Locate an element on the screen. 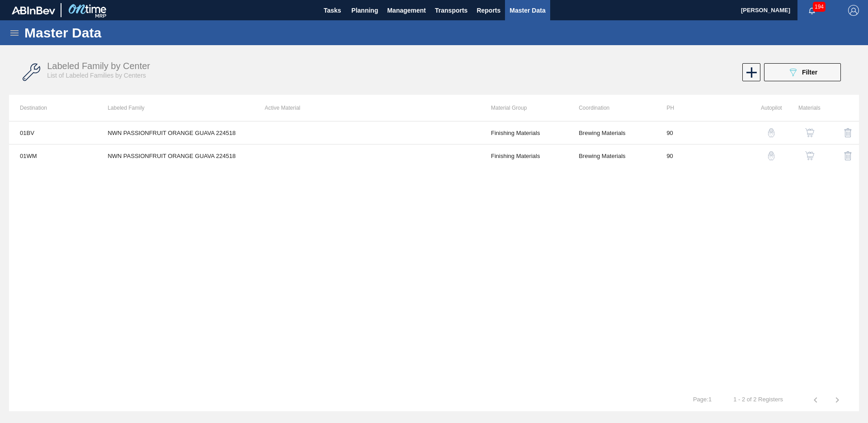  th: Coordination is located at coordinates (612, 108).